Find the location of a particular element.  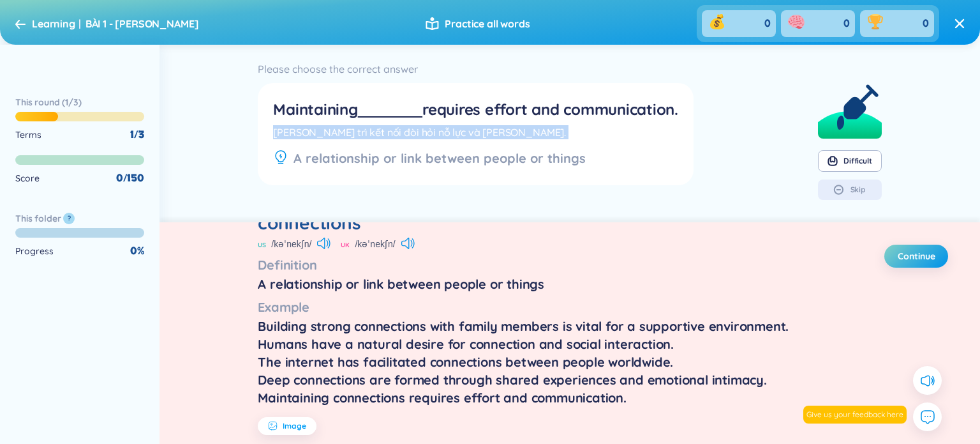

button: Image is located at coordinates (287, 426).